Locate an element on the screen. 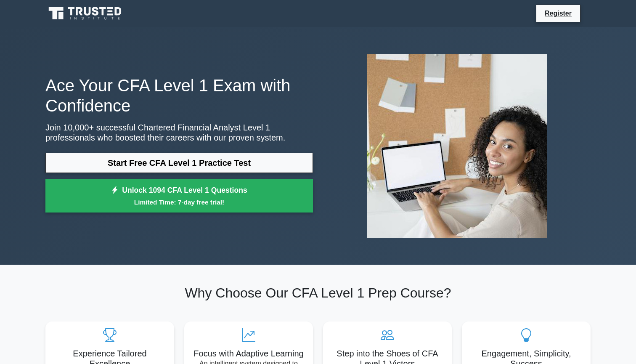 This screenshot has height=364, width=636. h2: Why Choose Our CFA Level 1 Prep Course? is located at coordinates (318, 293).